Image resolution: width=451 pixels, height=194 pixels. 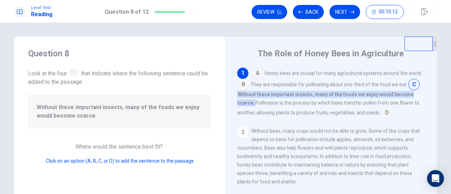 What do you see at coordinates (120, 54) in the screenshot?
I see `h4: Question 8` at bounding box center [120, 54].